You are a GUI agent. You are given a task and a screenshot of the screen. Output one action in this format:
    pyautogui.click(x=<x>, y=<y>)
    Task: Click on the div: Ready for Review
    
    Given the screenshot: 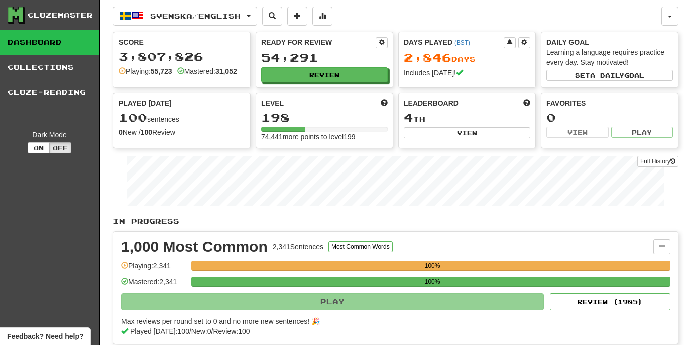 What is the action you would take?
    pyautogui.click(x=318, y=42)
    